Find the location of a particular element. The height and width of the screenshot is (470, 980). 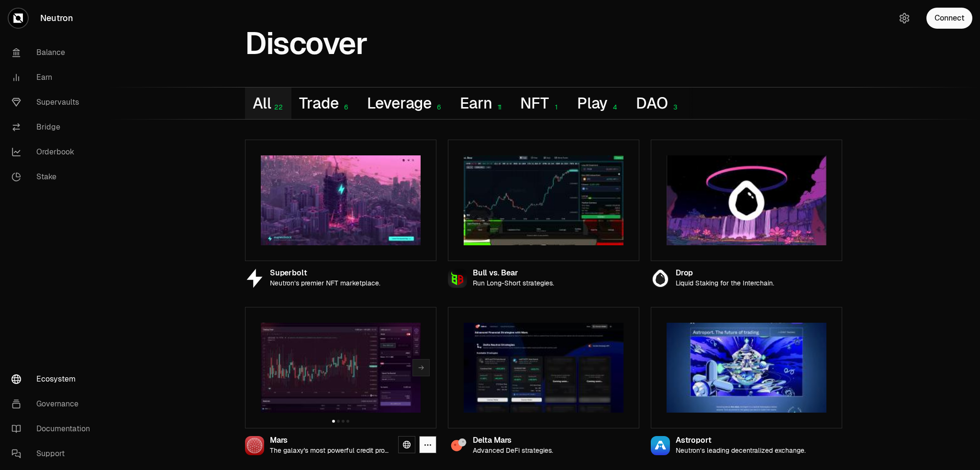

p: The galaxy's most powerful credit protocol. is located at coordinates (330, 450).